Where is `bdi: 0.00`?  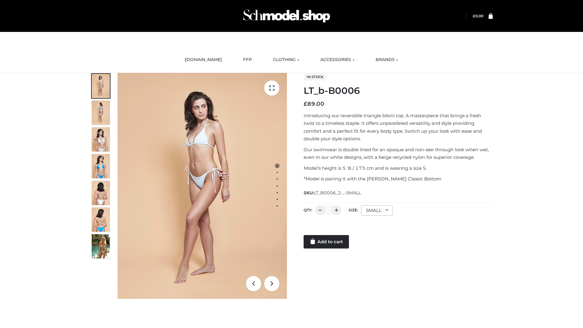
bdi: 0.00 is located at coordinates (478, 16).